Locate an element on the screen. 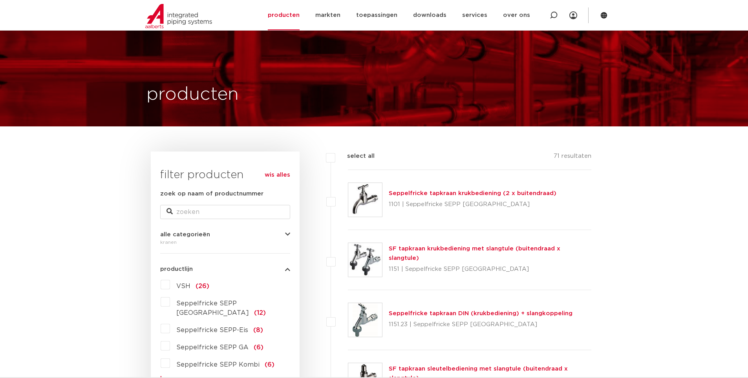 Image resolution: width=748 pixels, height=378 pixels. a: Seppelfricke tapkraan krukbediening (2 x buitendraad) is located at coordinates (473, 193).